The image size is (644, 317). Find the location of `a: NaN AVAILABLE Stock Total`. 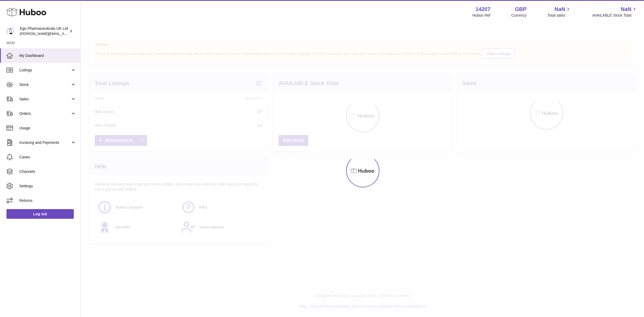

a: NaN AVAILABLE Stock Total is located at coordinates (615, 12).